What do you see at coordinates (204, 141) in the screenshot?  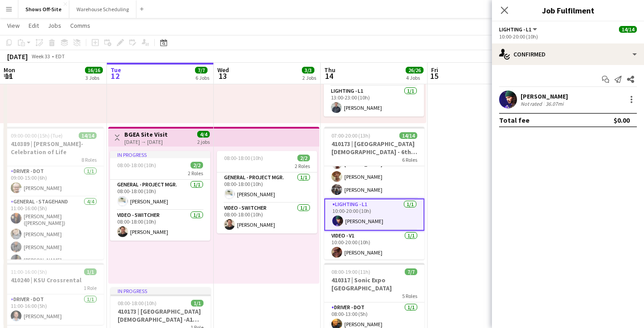 I see `div: 2 jobs` at bounding box center [204, 141].